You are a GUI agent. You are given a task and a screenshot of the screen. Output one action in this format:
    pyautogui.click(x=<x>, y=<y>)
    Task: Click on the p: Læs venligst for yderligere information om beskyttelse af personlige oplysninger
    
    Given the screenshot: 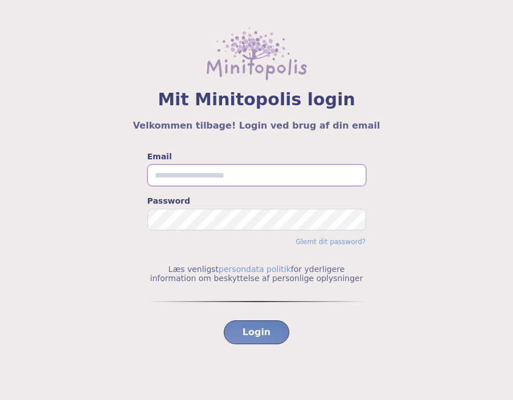 What is the action you would take?
    pyautogui.click(x=257, y=274)
    